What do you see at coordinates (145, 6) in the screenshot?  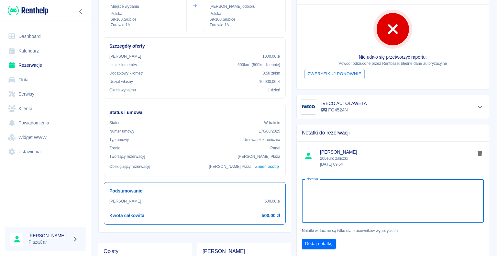 I see `p: Miejsce wydania` at bounding box center [145, 6].